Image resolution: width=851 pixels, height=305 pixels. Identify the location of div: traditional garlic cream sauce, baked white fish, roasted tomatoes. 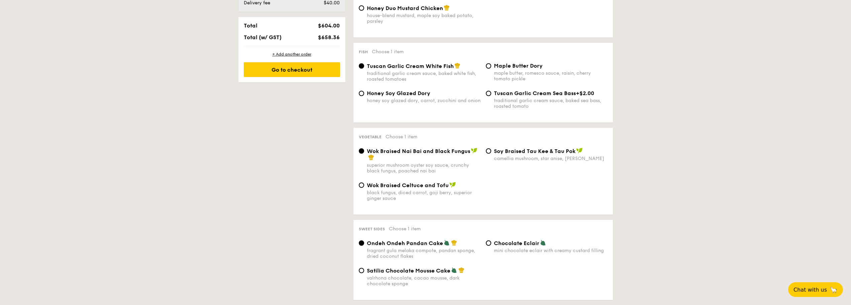
(424, 76).